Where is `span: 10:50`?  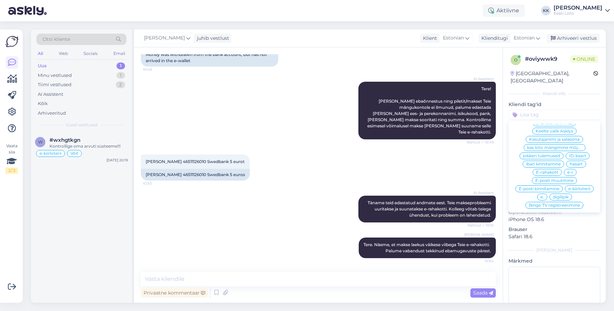
span: 10:50 is located at coordinates (156, 183).